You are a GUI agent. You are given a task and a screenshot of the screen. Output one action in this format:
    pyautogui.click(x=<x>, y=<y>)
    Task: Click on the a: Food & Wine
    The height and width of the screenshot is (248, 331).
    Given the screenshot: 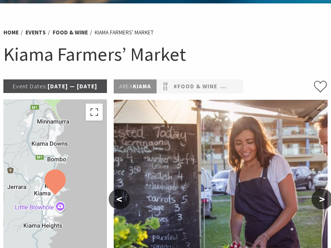 What is the action you would take?
    pyautogui.click(x=70, y=33)
    